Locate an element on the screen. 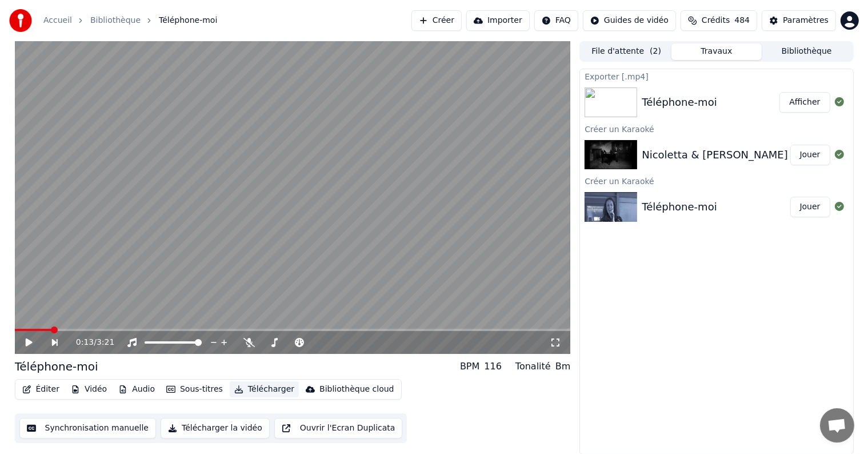  button: Ouvrir l'Ecran Duplicata is located at coordinates (339, 429).